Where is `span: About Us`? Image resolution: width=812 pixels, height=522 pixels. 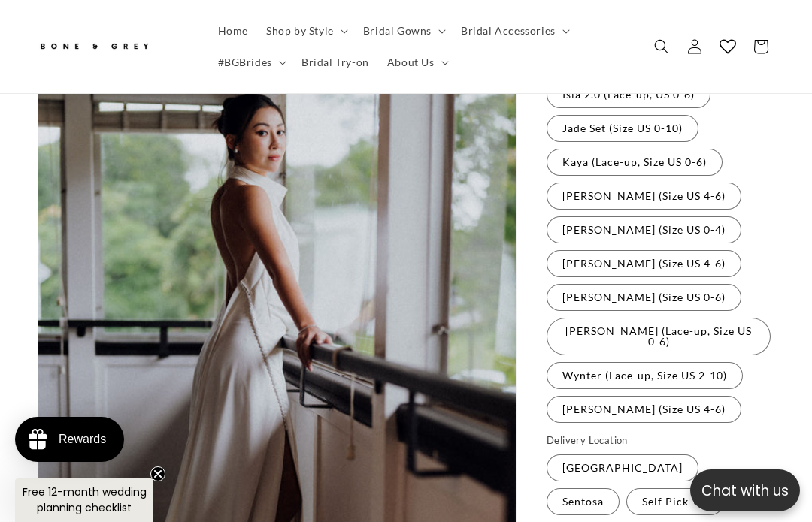
span: About Us is located at coordinates (410, 63).